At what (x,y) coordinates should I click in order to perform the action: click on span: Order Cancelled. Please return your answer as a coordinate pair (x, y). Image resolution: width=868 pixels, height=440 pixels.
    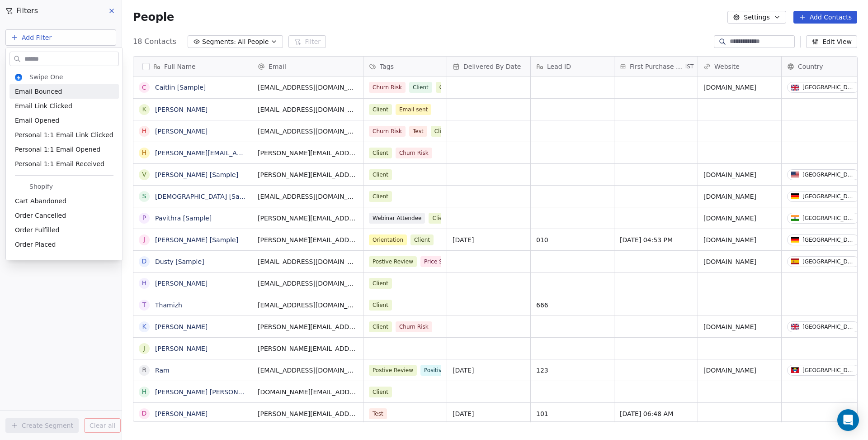
    Looking at the image, I should click on (40, 215).